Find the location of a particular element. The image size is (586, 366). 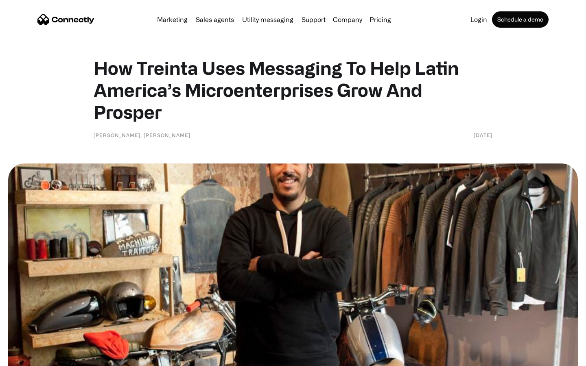

a: Marketing is located at coordinates (172, 20).